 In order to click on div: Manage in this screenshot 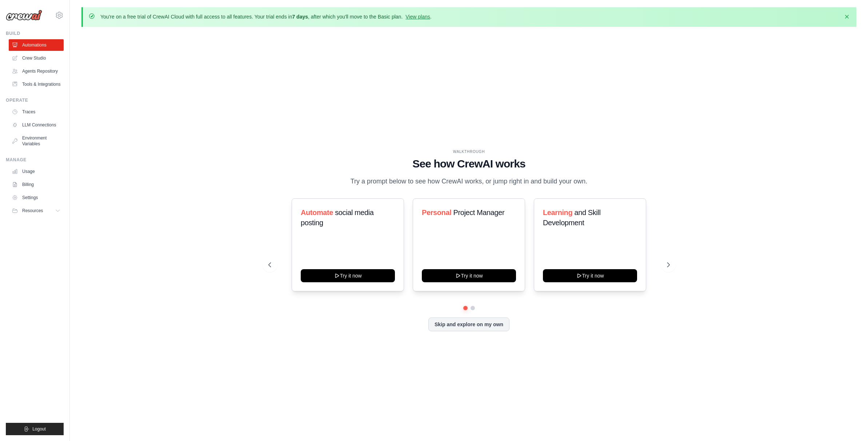, I will do `click(34, 160)`.